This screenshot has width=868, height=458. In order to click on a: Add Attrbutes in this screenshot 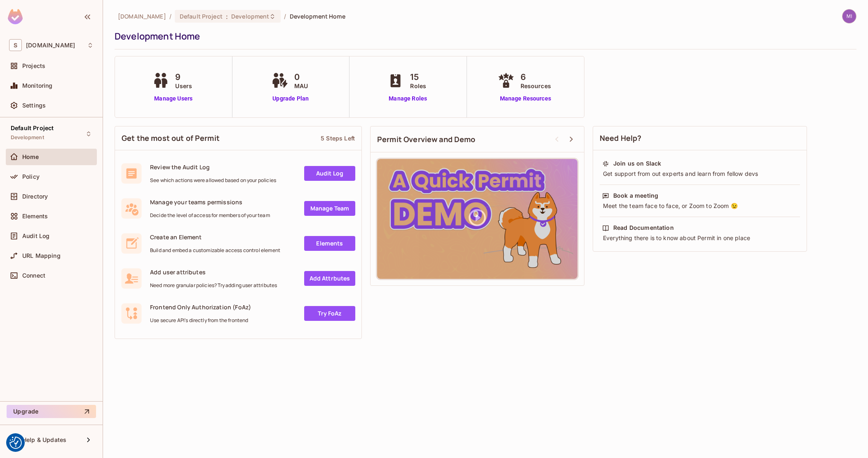, I will do `click(330, 278)`.